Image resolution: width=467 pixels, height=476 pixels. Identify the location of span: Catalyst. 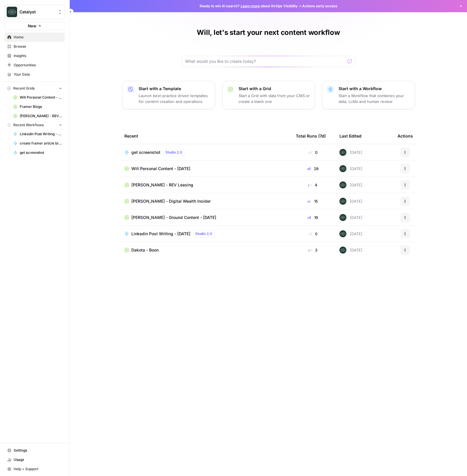
(37, 12).